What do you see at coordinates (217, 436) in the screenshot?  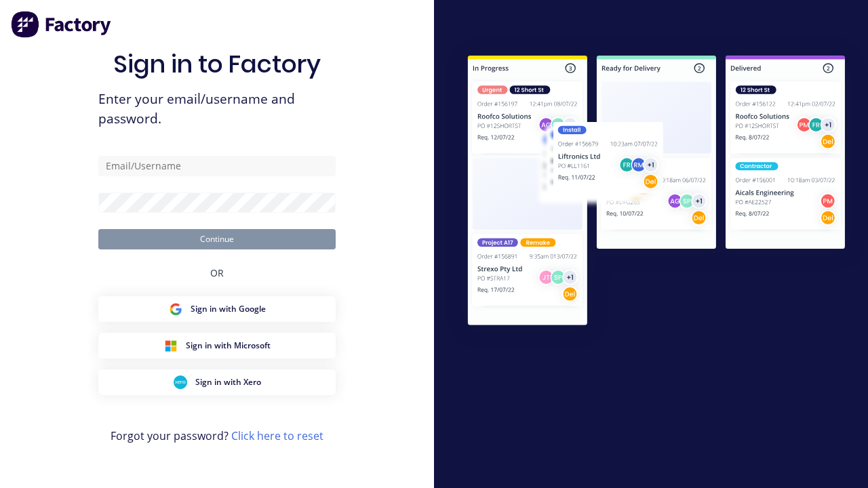 I see `span: Forgot your password?` at bounding box center [217, 436].